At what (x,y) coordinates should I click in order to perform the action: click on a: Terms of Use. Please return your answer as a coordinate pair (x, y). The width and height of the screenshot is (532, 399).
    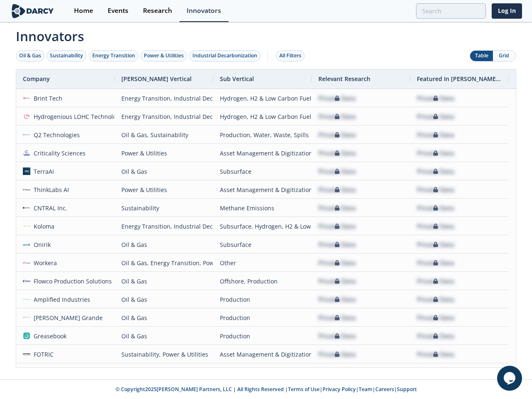
    Looking at the image, I should click on (304, 389).